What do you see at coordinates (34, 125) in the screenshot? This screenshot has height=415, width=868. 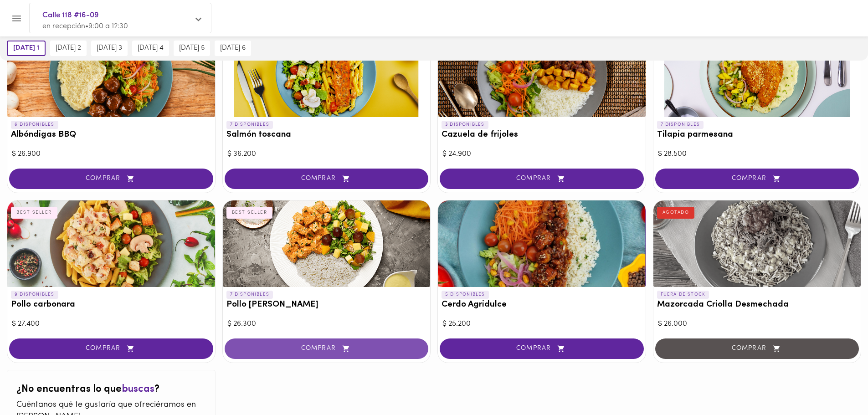 I see `p: 6 DISPONIBLES` at bounding box center [34, 125].